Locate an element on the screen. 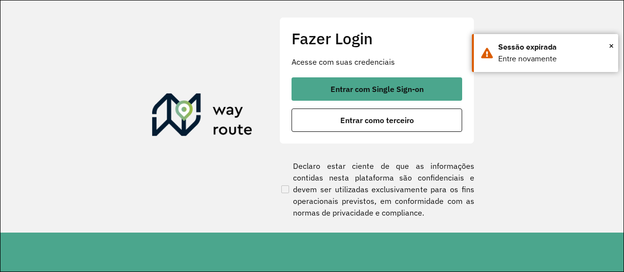 Image resolution: width=624 pixels, height=272 pixels. div: Entre novamente is located at coordinates (554, 59).